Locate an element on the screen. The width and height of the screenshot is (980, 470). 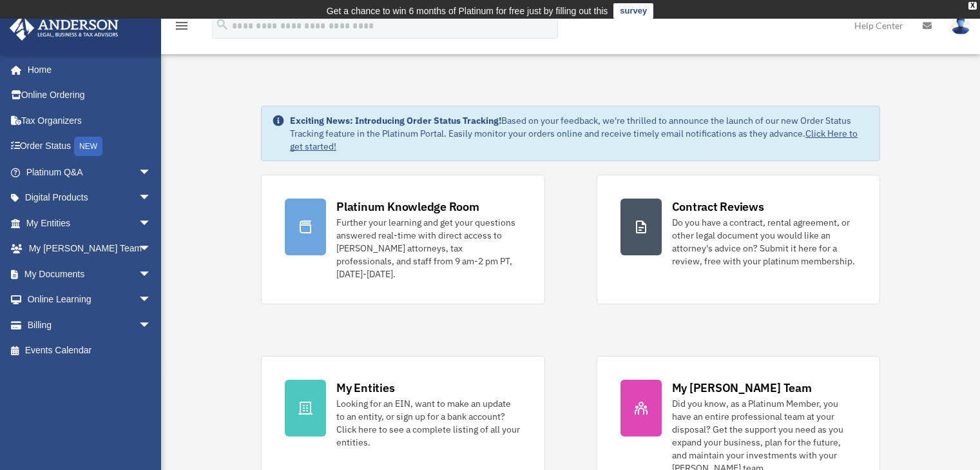
div: Contract Reviews is located at coordinates (717, 206).